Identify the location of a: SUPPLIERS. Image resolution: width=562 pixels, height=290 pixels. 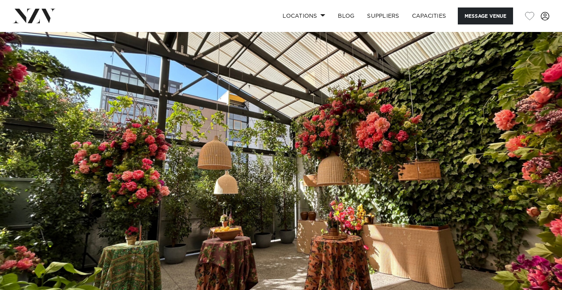
(383, 16).